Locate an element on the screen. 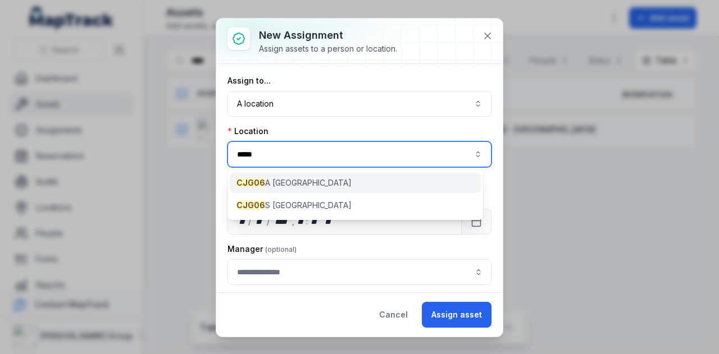  div: month, is located at coordinates (259, 222).